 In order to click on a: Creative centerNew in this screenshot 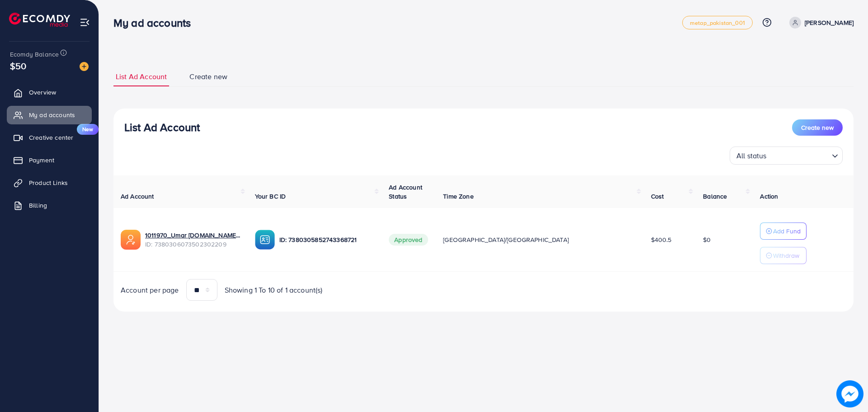, I will do `click(49, 138)`.